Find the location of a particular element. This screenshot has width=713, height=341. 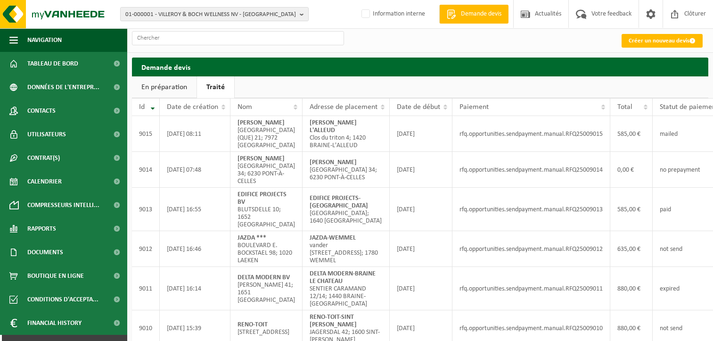

span: Id is located at coordinates (142, 107).